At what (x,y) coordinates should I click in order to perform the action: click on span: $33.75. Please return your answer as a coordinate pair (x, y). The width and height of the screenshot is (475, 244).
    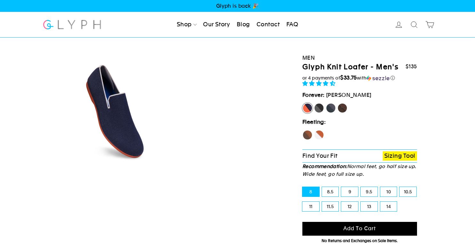
    Looking at the image, I should click on (349, 78).